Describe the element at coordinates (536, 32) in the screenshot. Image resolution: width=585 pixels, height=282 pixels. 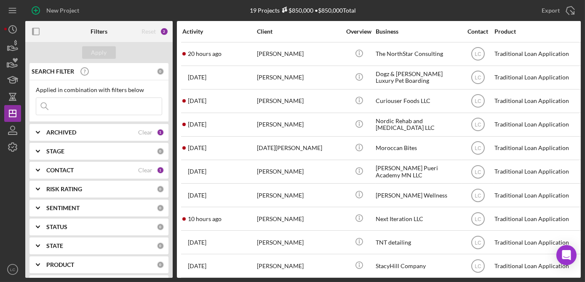
I see `div: Product` at that location.